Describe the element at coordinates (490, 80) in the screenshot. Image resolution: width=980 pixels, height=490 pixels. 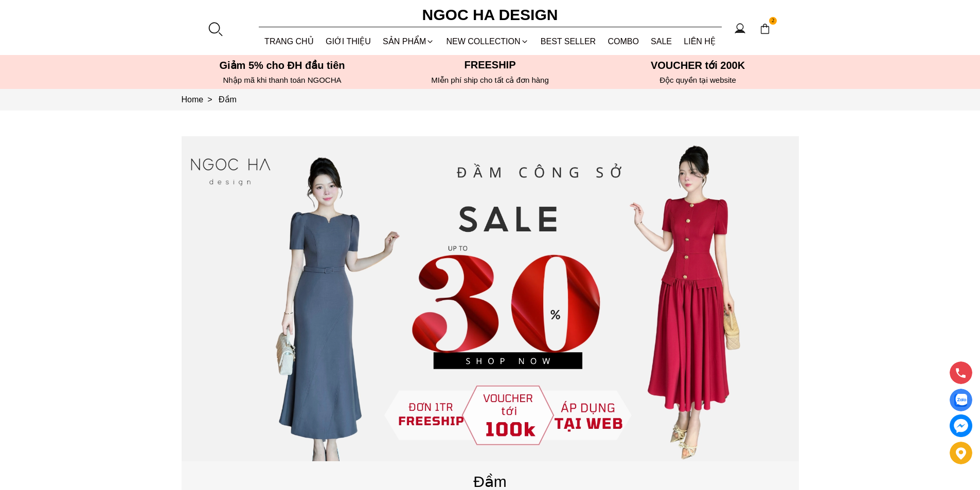
I see `h6: MIễn phí ship cho tất cả đơn hàng` at that location.